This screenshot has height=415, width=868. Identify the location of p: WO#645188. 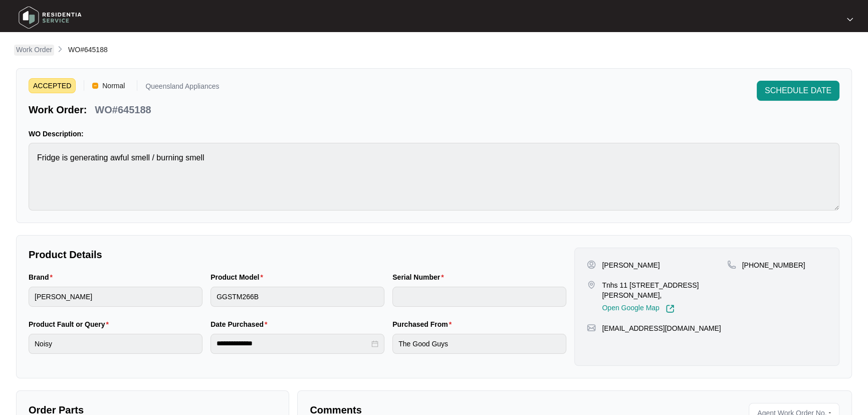
(123, 109).